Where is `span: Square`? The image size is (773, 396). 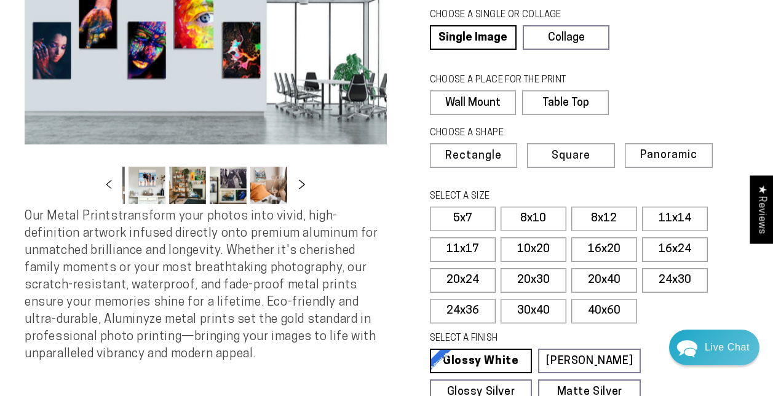
span: Square is located at coordinates (571, 156).